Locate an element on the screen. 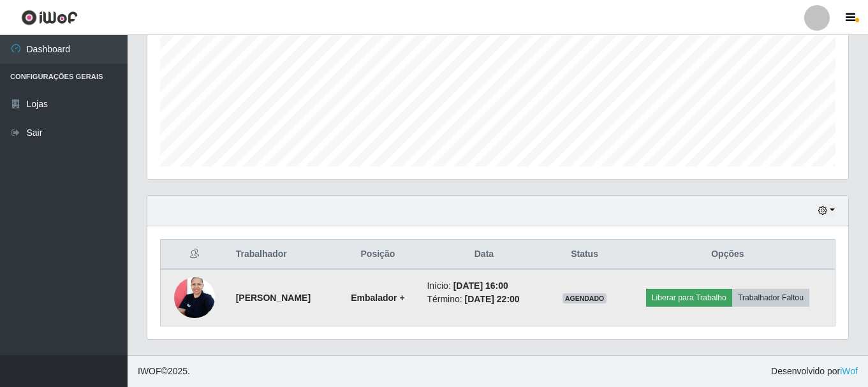  th: Data is located at coordinates (483, 255).